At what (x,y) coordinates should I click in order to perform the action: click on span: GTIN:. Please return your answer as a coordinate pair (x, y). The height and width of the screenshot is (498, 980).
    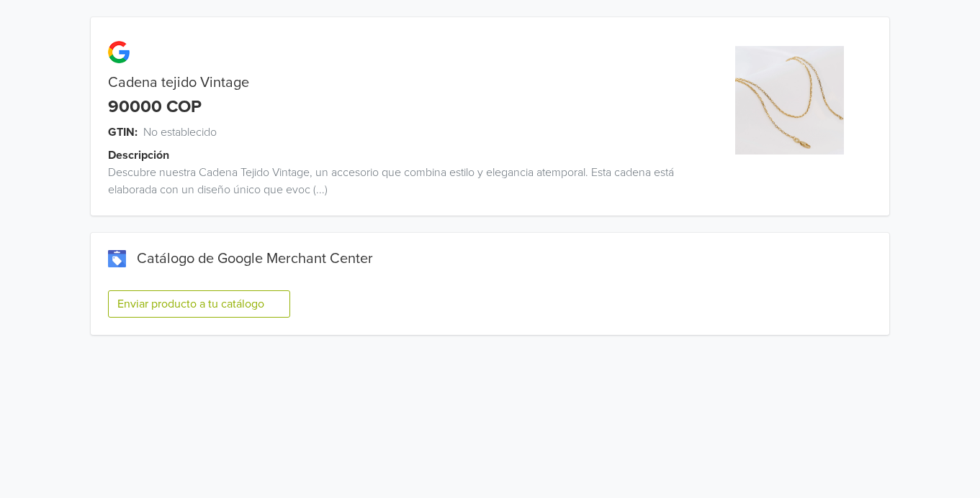
    Looking at the image, I should click on (123, 132).